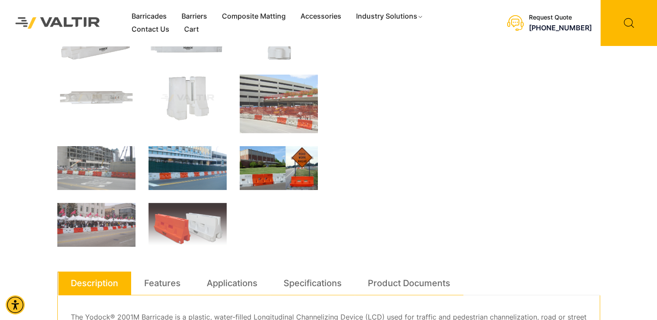 The height and width of the screenshot is (320, 657). What do you see at coordinates (389, 16) in the screenshot?
I see `a: Industry Solutions` at bounding box center [389, 16].